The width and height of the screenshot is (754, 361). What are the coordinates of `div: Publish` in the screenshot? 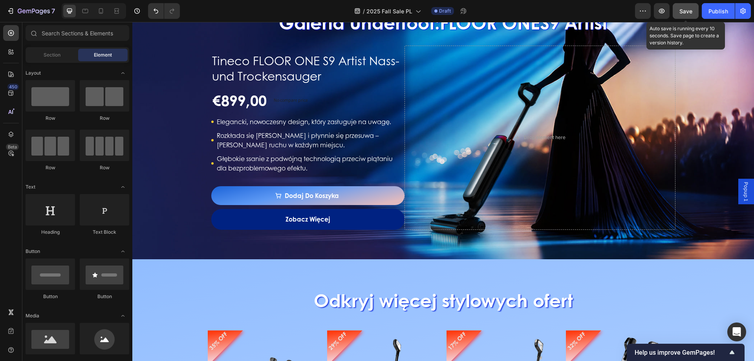 It's located at (718, 11).